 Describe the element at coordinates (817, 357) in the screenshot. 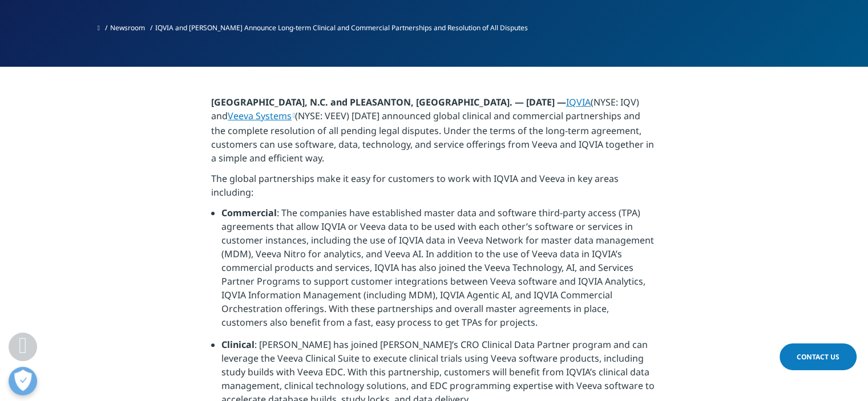

I see `a: Contact Us` at that location.